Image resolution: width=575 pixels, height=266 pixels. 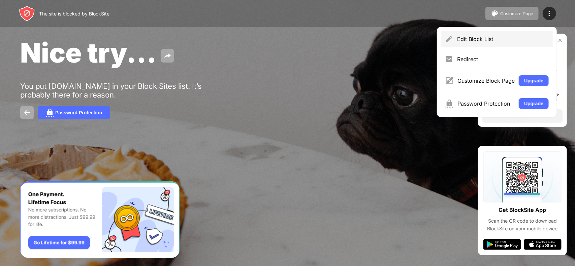 What do you see at coordinates (449, 59) in the screenshot?
I see `img: menu-redirect.svg` at bounding box center [449, 59].